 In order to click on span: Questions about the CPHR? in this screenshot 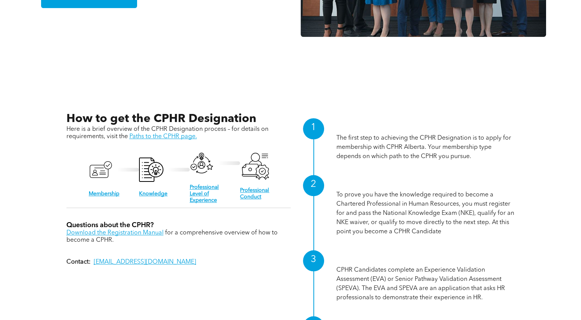, I will do `click(110, 226)`.